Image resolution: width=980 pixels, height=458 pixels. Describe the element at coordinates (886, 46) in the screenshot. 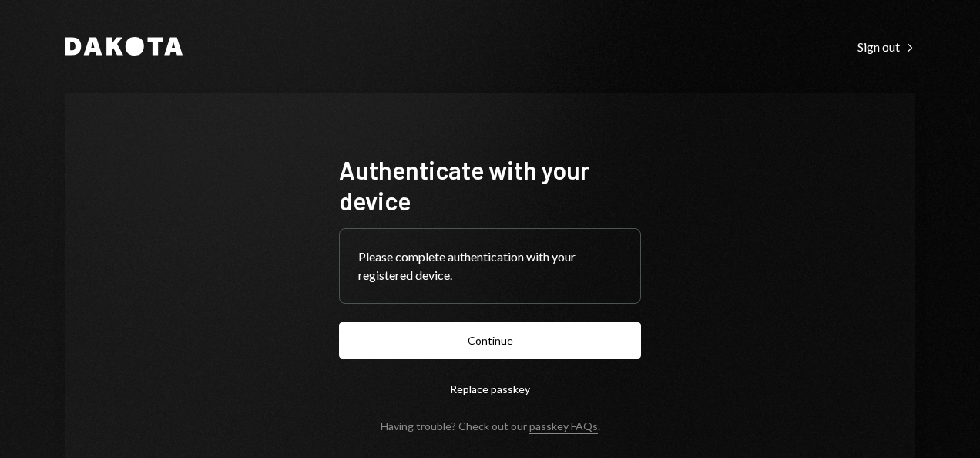

I see `a: Sign out` at that location.